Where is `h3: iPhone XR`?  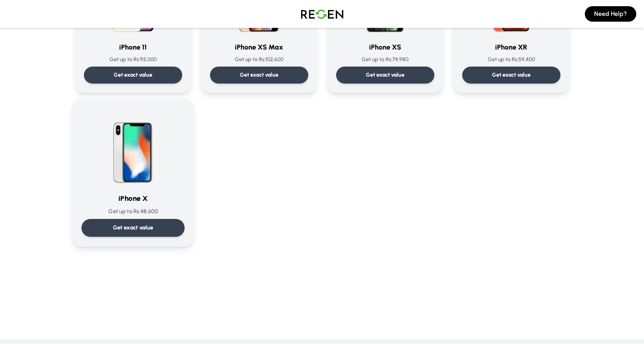 h3: iPhone XR is located at coordinates (512, 47).